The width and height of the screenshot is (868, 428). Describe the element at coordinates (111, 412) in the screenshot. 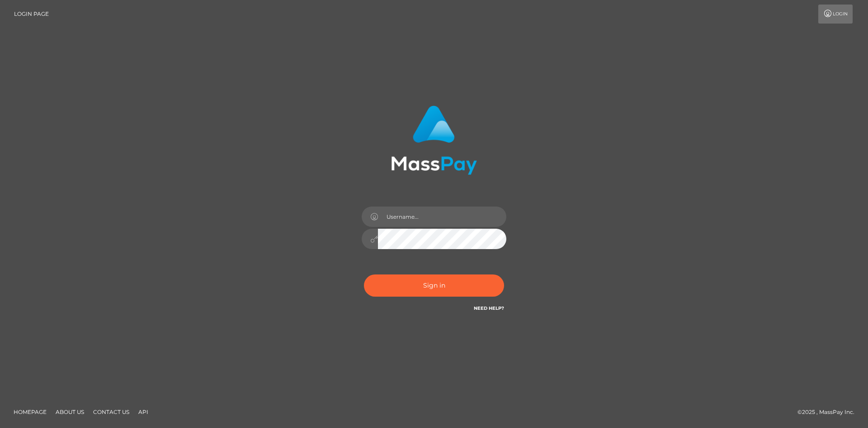

I see `a: Contact Us` at that location.